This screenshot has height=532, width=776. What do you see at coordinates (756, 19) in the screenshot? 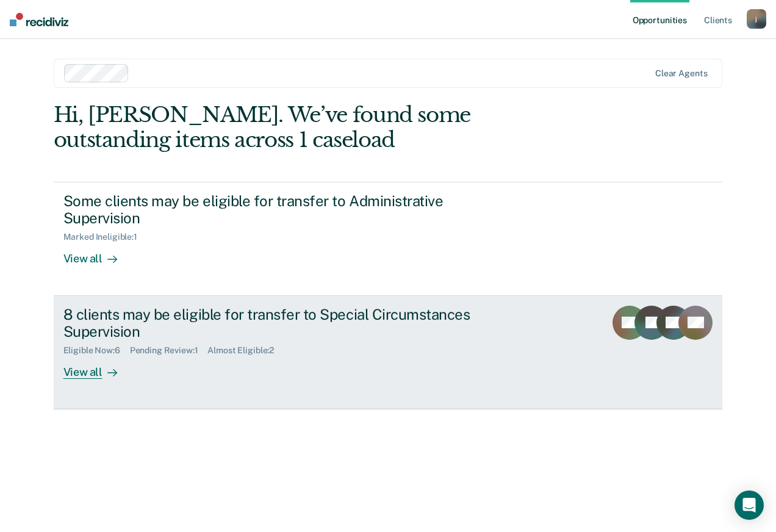
I see `button: j` at bounding box center [756, 19].